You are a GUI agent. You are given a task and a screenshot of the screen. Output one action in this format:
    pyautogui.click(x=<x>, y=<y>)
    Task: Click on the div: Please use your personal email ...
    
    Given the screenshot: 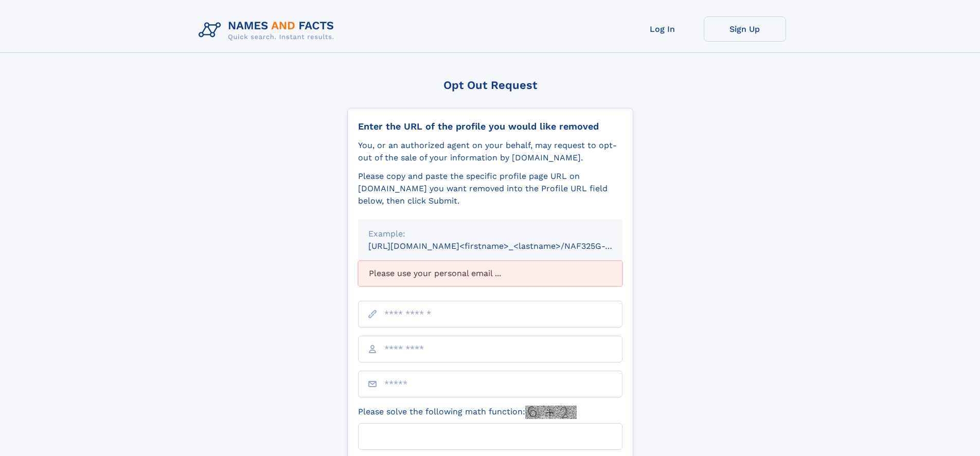 What is the action you would take?
    pyautogui.click(x=490, y=274)
    